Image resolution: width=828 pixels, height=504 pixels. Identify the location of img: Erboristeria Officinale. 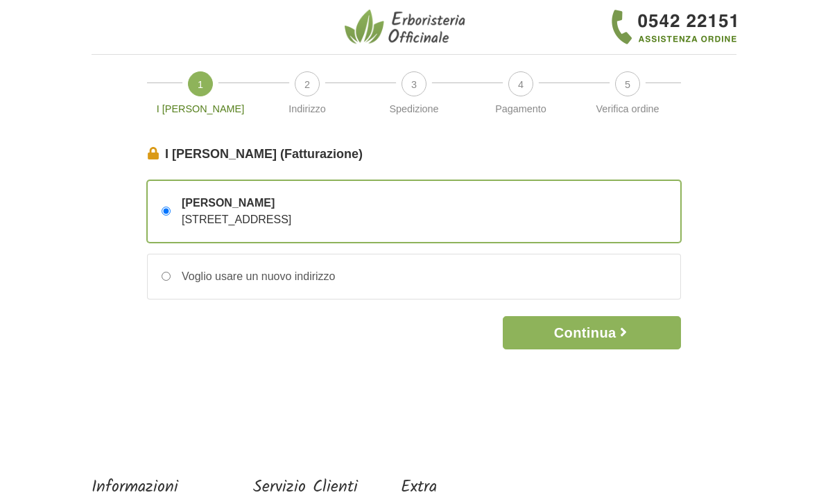
(407, 27).